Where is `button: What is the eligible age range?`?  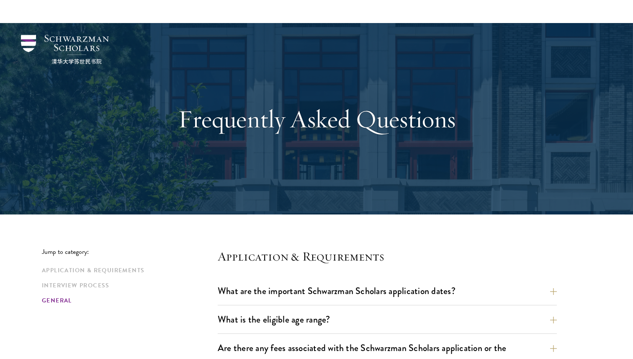 button: What is the eligible age range? is located at coordinates (387, 319).